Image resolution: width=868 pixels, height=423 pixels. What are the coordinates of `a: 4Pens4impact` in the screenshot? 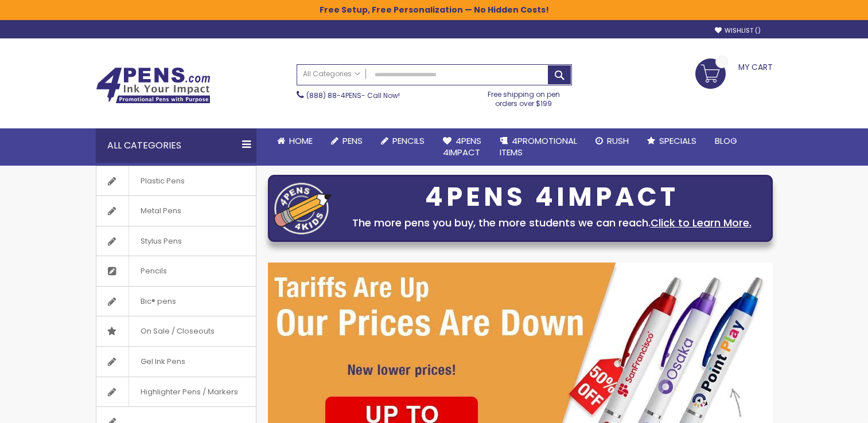 It's located at (462, 147).